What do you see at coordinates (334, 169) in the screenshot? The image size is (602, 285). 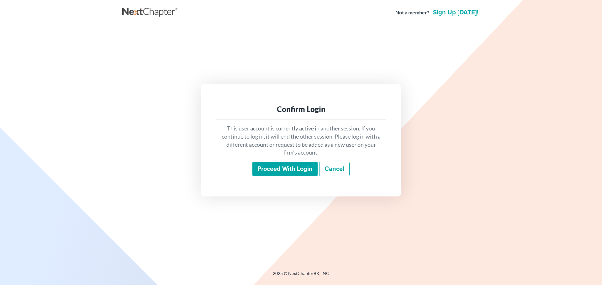 I see `a: Cancel` at bounding box center [334, 169].